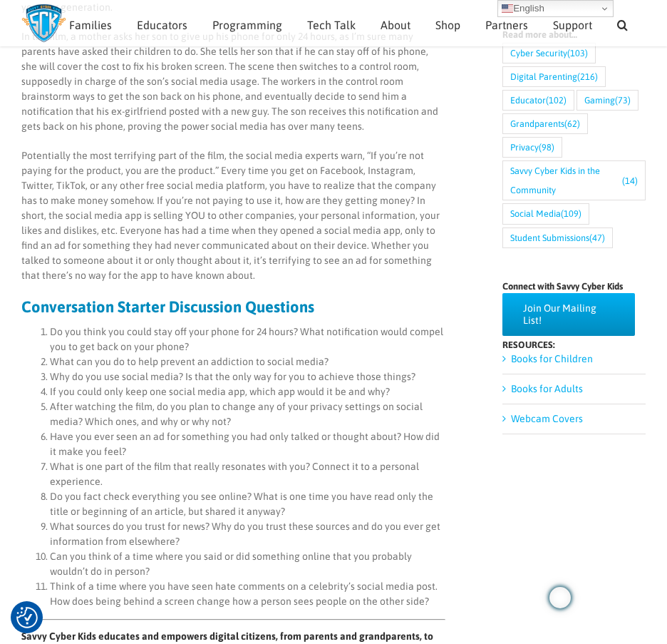  Describe the element at coordinates (90, 25) in the screenshot. I see `span: Families` at that location.